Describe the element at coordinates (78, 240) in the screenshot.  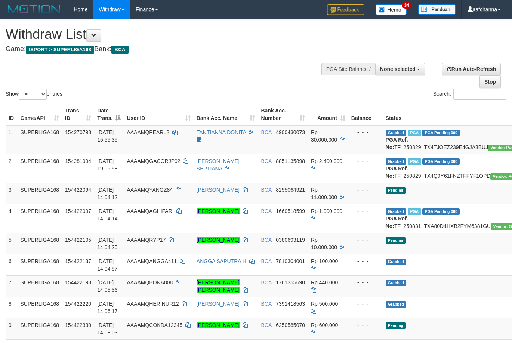
I see `span: 154422105` at that location.